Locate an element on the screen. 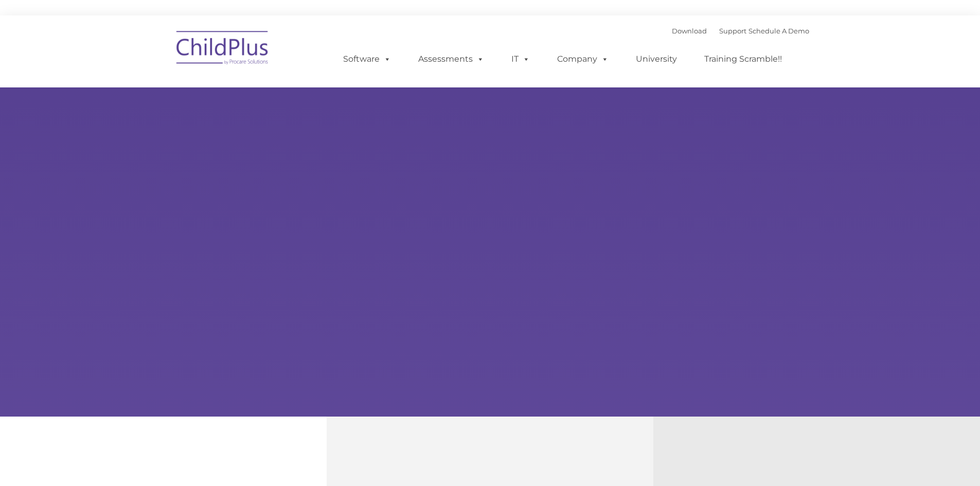 The width and height of the screenshot is (980, 486). a: University is located at coordinates (656, 59).